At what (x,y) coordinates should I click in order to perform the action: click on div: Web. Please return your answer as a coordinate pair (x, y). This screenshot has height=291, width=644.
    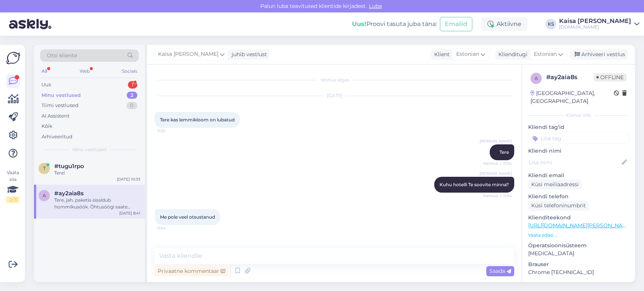
    Looking at the image, I should click on (85, 71).